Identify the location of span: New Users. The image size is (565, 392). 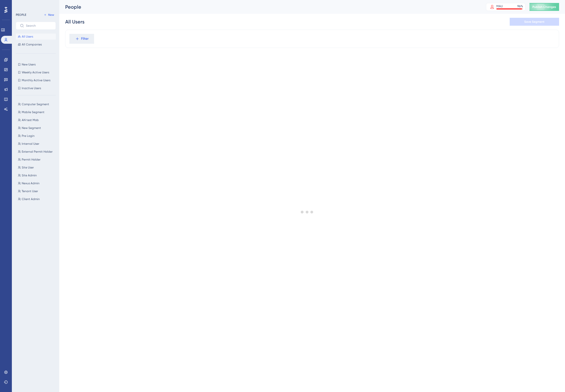
(29, 64).